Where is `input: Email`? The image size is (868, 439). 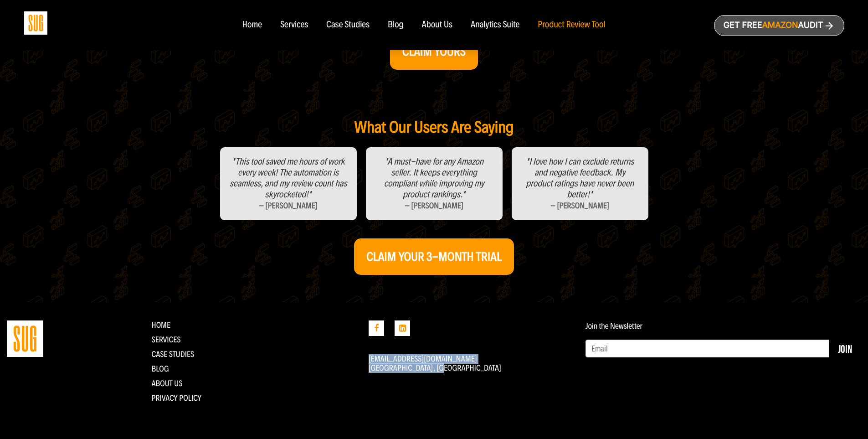
input: Email is located at coordinates (707, 349).